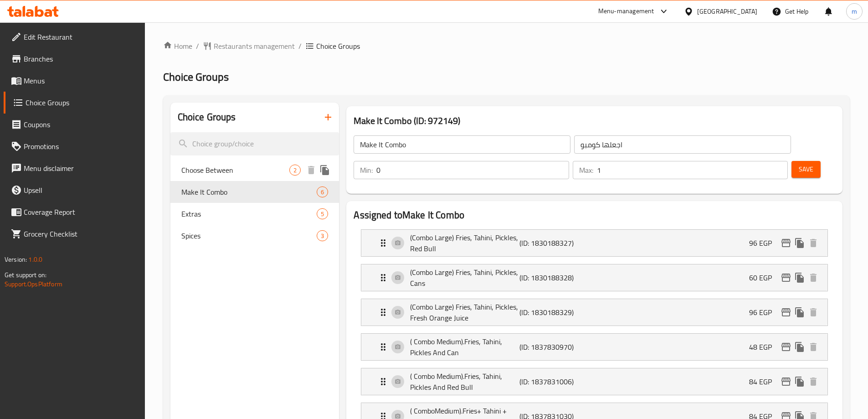  I want to click on p: 48 EGP, so click(765, 347).